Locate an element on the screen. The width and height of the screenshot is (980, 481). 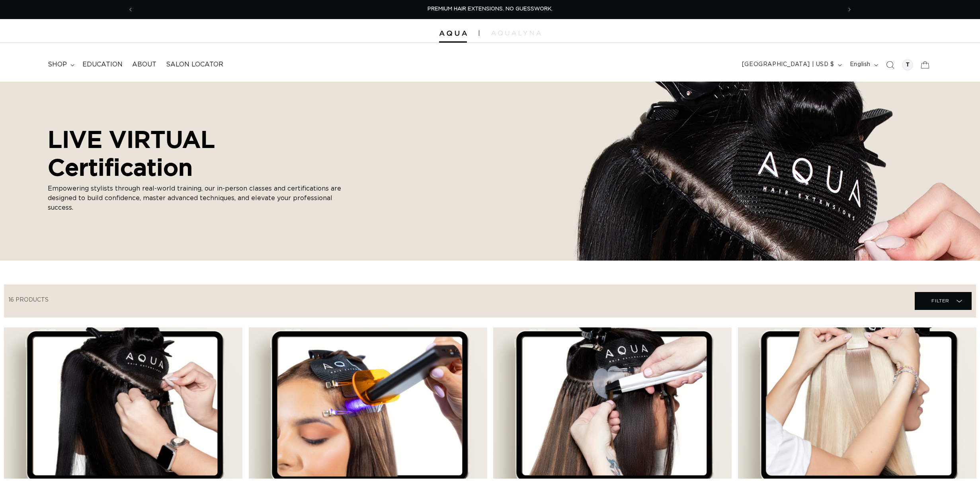
img: aqualyna.com is located at coordinates (516, 33).